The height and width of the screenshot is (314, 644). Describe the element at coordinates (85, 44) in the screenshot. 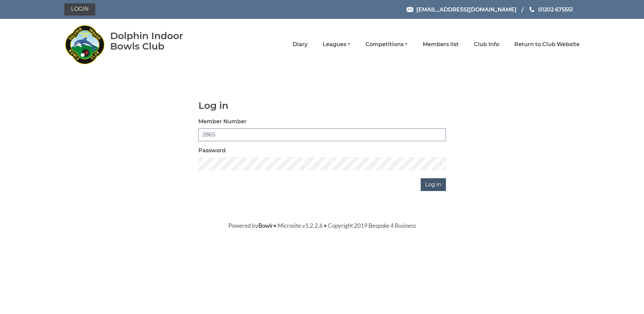

I see `img: Dolphin Indoor Bowls Club` at that location.